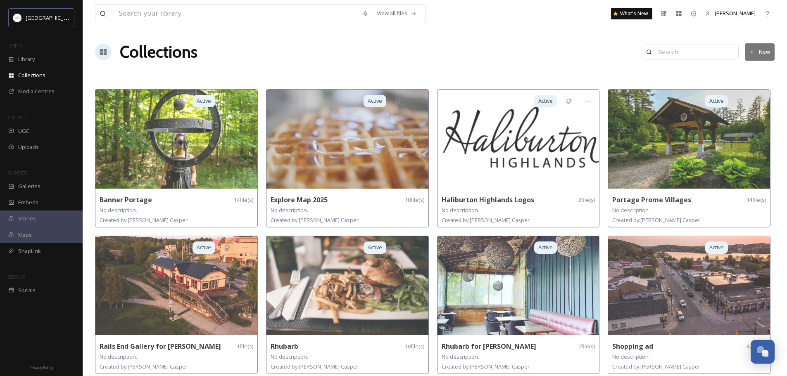  Describe the element at coordinates (396, 13) in the screenshot. I see `a: View all files` at that location.